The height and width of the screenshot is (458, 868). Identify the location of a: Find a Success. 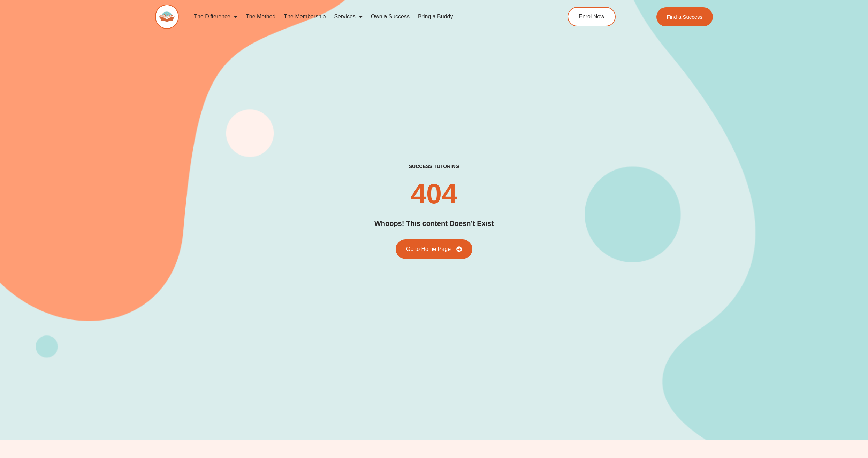
(684, 17).